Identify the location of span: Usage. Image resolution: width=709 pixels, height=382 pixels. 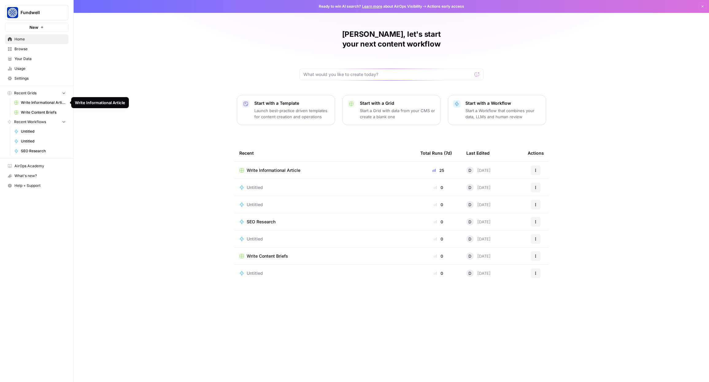
(40, 69).